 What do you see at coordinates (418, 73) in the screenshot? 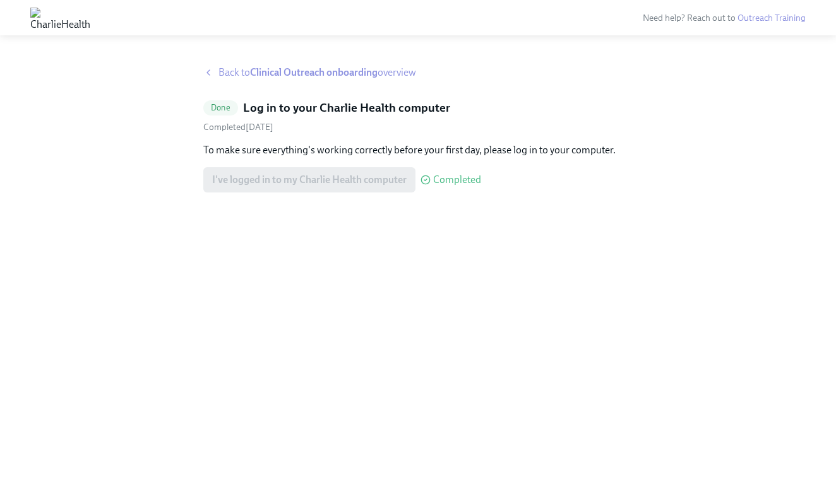
I see `a: Back toClinical Outreach onboardingoverview` at bounding box center [418, 73].